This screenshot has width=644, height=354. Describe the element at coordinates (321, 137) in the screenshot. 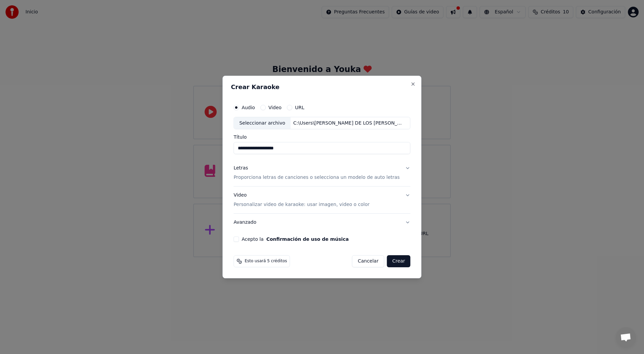

I see `label: Título` at that location.